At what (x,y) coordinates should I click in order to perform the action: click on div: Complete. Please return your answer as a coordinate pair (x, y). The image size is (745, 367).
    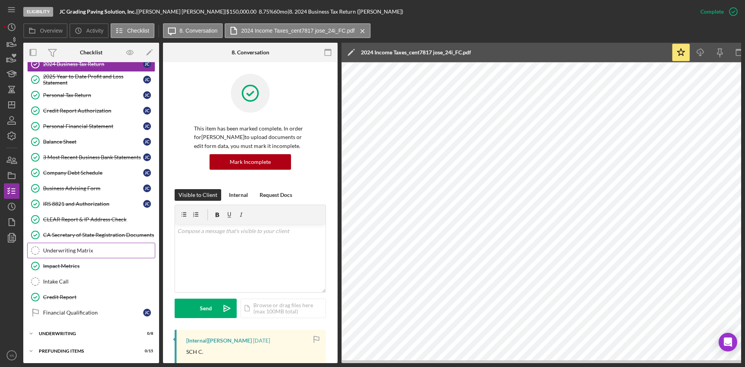
    Looking at the image, I should click on (712, 12).